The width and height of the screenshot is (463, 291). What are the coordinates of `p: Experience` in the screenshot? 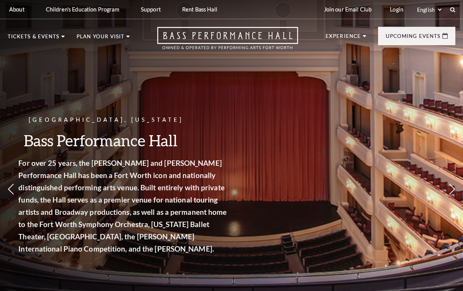 It's located at (343, 38).